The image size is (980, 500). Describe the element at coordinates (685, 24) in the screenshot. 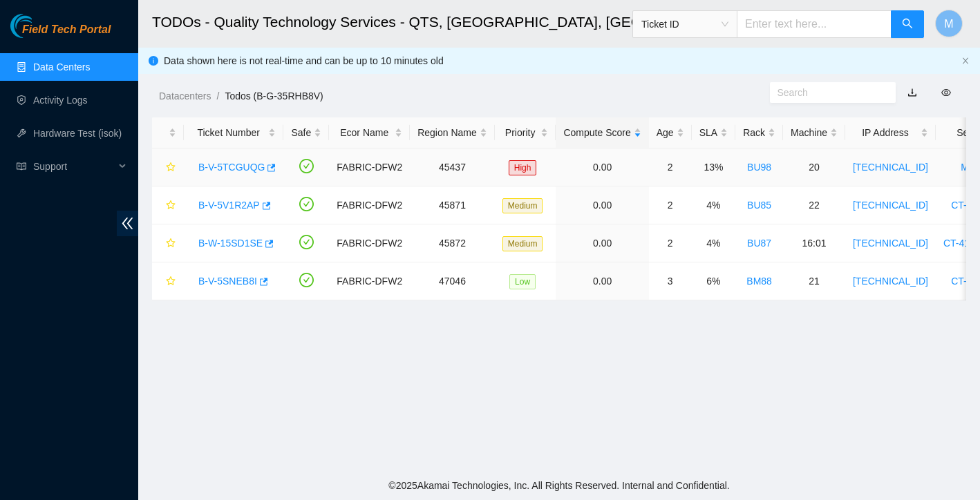

I see `span: Ticket ID` at that location.